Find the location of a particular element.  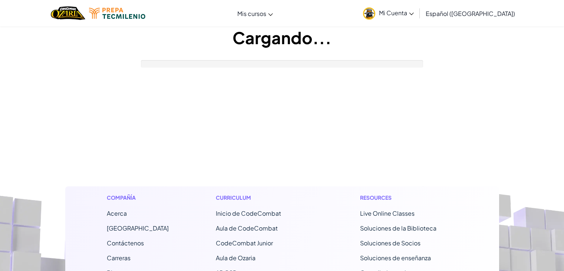

span: Contáctenos is located at coordinates (125, 242).